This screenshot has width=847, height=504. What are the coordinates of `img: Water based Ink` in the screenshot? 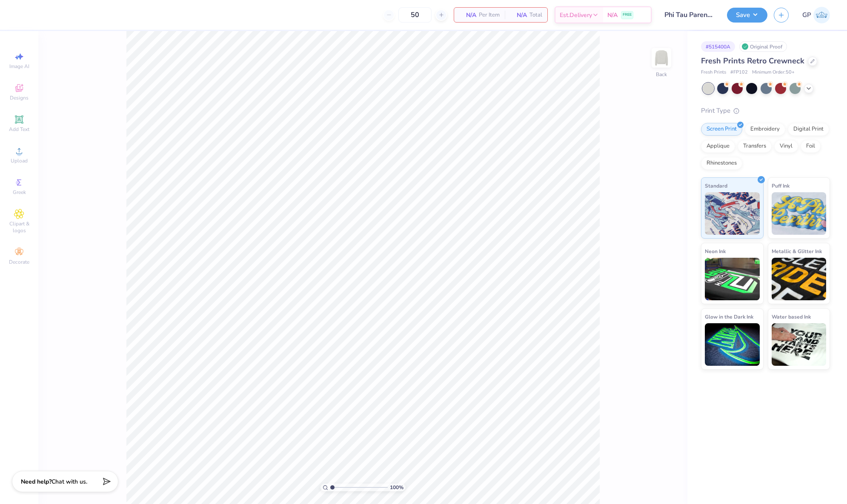 It's located at (799, 345).